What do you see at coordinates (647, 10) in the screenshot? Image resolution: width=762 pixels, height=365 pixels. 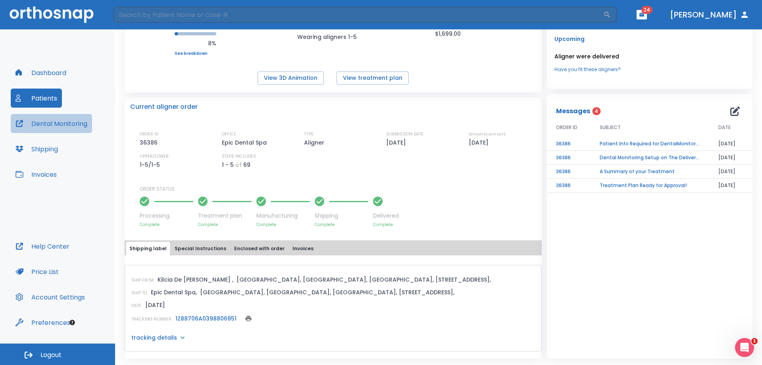 I see `span: 24` at bounding box center [647, 10].